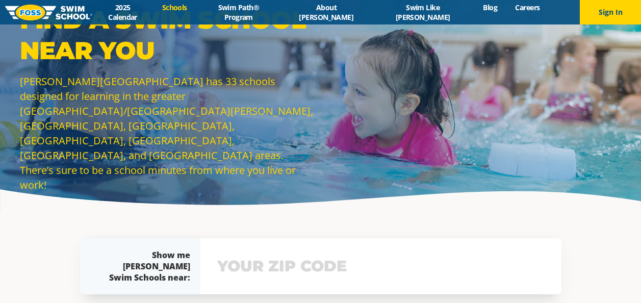 The image size is (641, 303). What do you see at coordinates (381, 266) in the screenshot?
I see `input: YOUR ZIP CODE` at bounding box center [381, 266].